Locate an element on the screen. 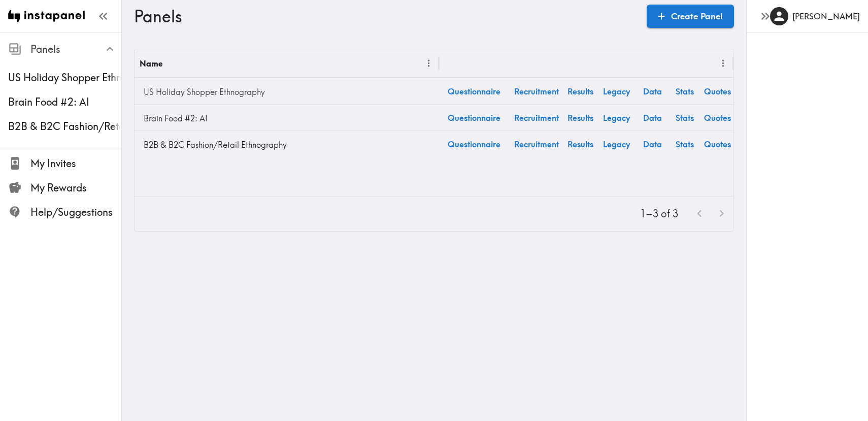 Image resolution: width=868 pixels, height=421 pixels. a: Create Panel is located at coordinates (690, 16).